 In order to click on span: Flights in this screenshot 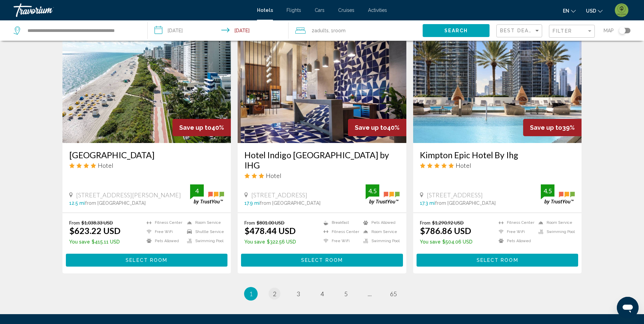, I will do `click(294, 10)`.